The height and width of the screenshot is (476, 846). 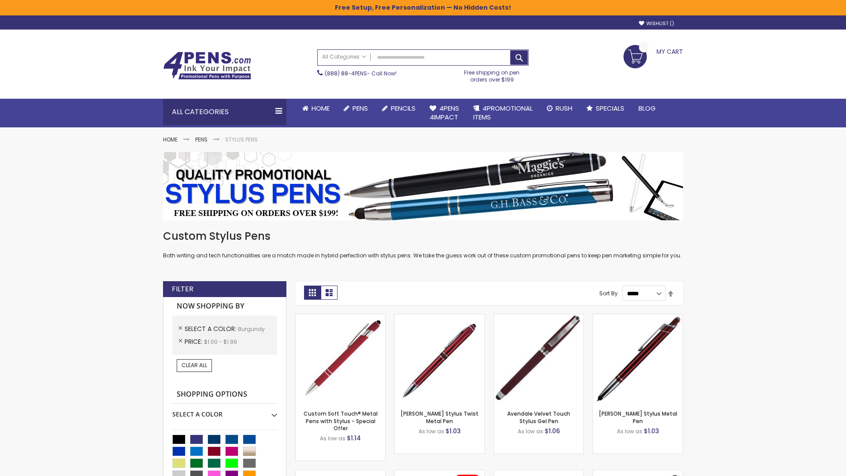 What do you see at coordinates (225, 394) in the screenshot?
I see `strong: Shopping Options` at bounding box center [225, 394].